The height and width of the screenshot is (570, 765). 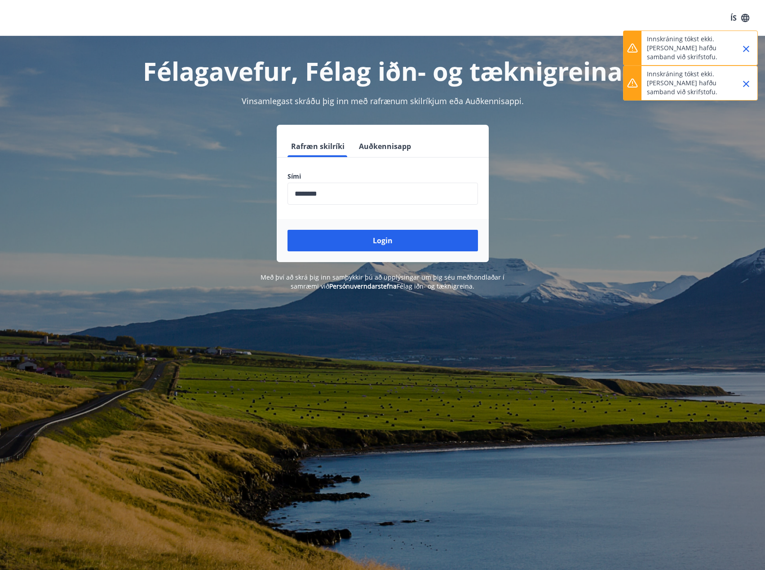 What do you see at coordinates (363, 286) in the screenshot?
I see `a: Persónuverndarstefna` at bounding box center [363, 286].